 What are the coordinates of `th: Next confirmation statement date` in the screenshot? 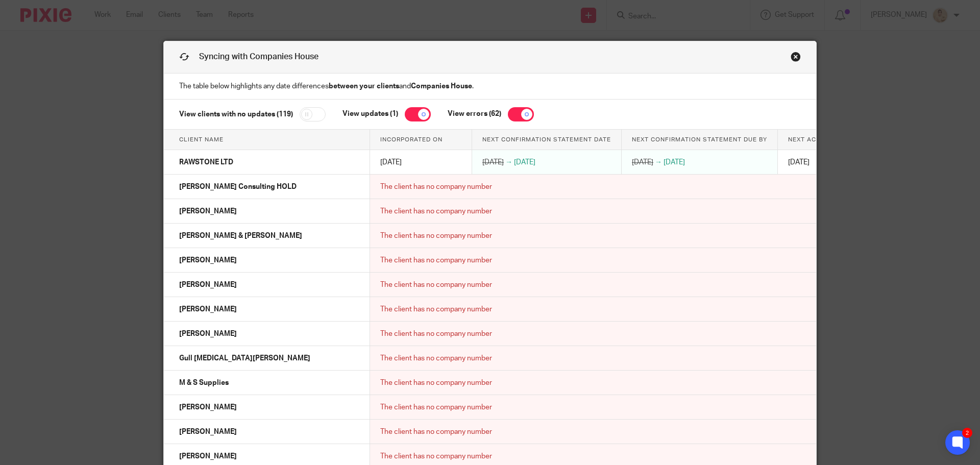 It's located at (547, 140).